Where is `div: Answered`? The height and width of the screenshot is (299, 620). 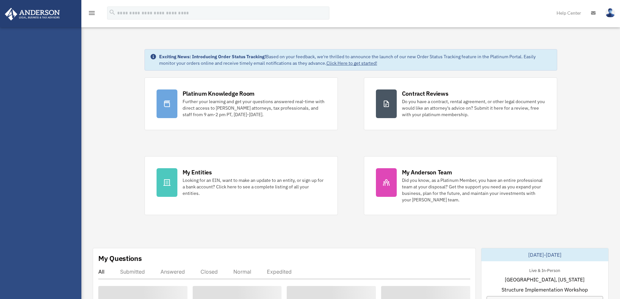
div: Answered is located at coordinates (172, 272).